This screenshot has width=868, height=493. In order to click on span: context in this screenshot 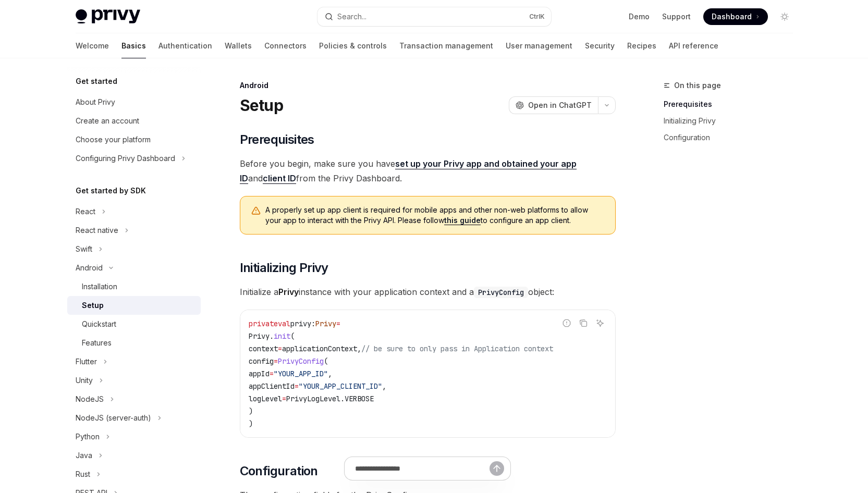, I will do `click(264, 348)`.